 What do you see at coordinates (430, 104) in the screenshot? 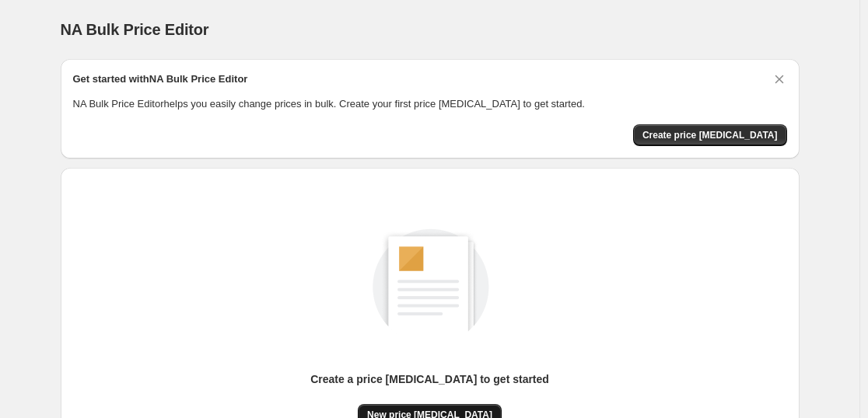
I see `p: NA Bulk Price Editor helps you easily change prices in bulk. Create your first price [MEDICAL_DAT...` at bounding box center [430, 104].